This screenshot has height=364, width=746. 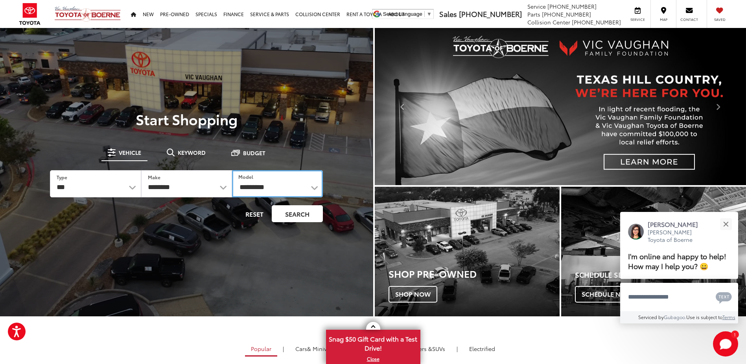 I want to click on span: I'm online and happy to help! How may I help you? 😀, so click(x=678, y=260).